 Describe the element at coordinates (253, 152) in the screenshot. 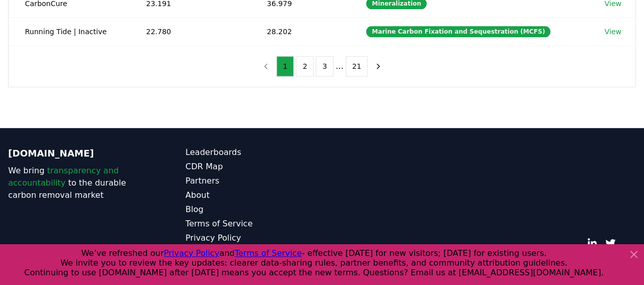

I see `a: Leaderboards` at that location.